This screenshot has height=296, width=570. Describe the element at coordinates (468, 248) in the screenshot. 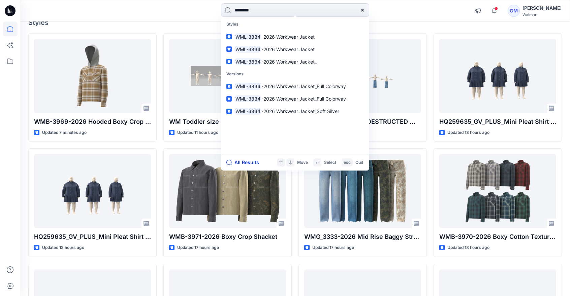

I see `p: Updated 18 hours ago` at that location.